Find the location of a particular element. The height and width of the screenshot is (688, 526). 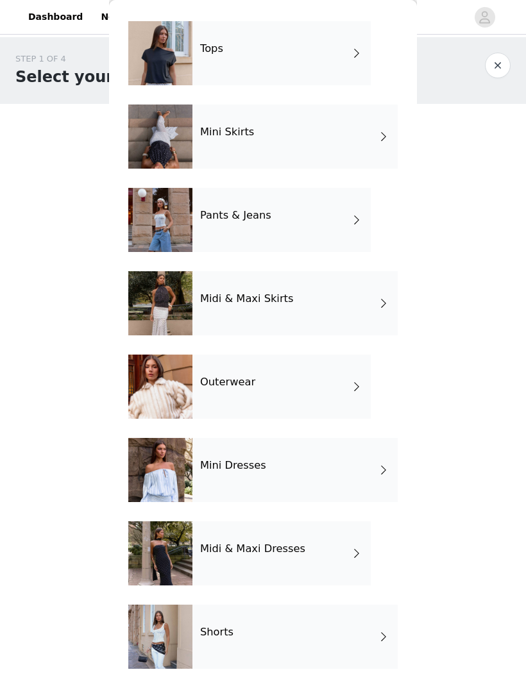

h4: Mini Skirts is located at coordinates (227, 132).